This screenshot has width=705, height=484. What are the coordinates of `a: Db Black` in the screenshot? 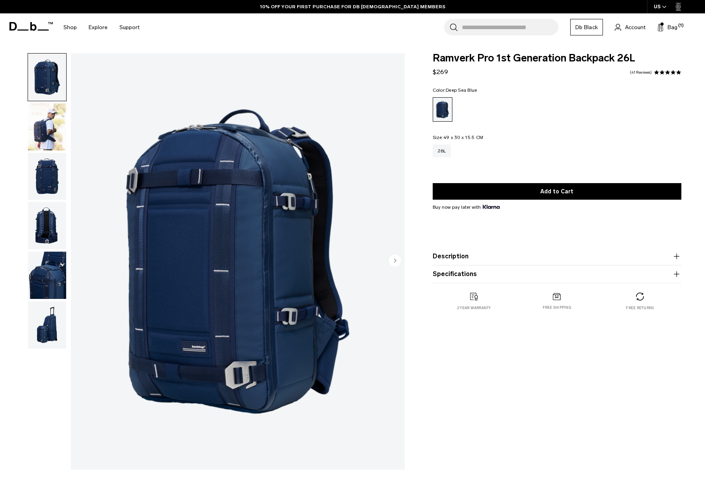 It's located at (586, 27).